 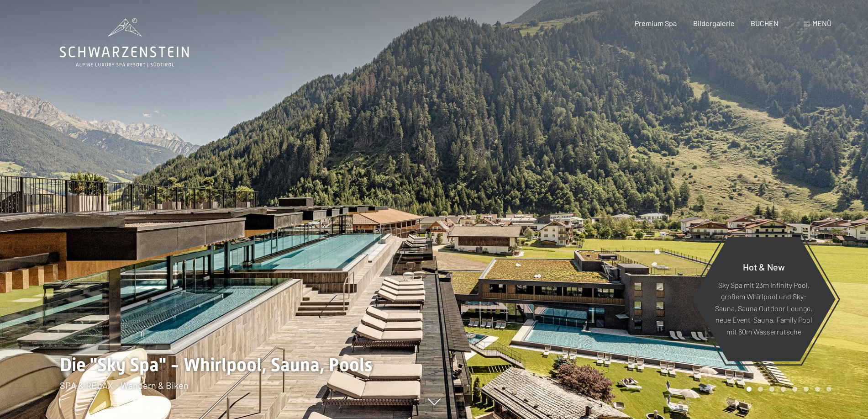 I want to click on p: Sky Spa mit 23m Infinity Pool, großem Whirlpool und Sky-Sauna, Sauna Outdoor Lounge, neue Event-S..., so click(x=763, y=308).